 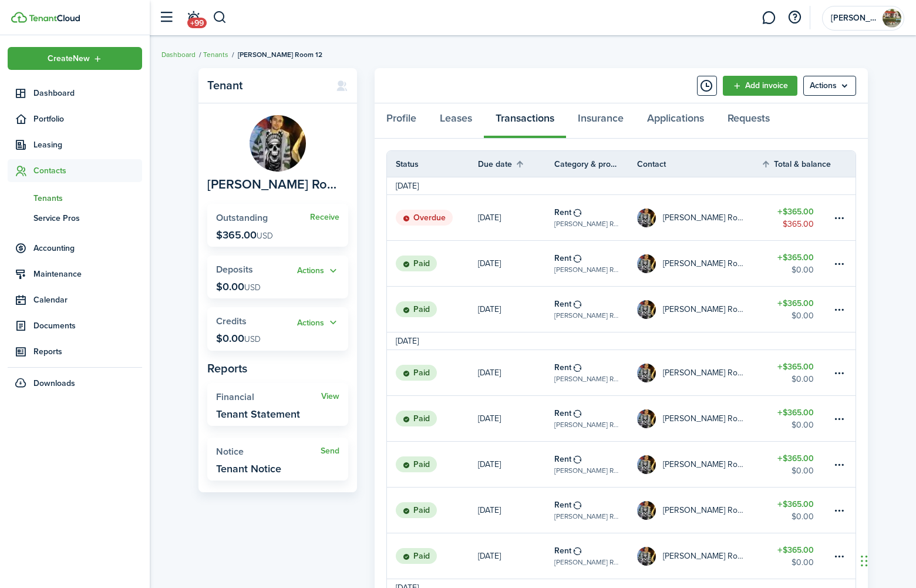 What do you see at coordinates (760, 85) in the screenshot?
I see `a: Add invoice` at bounding box center [760, 85].